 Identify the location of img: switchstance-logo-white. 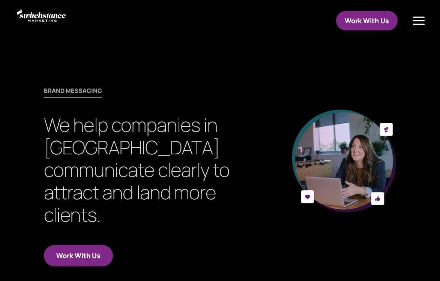
(41, 15).